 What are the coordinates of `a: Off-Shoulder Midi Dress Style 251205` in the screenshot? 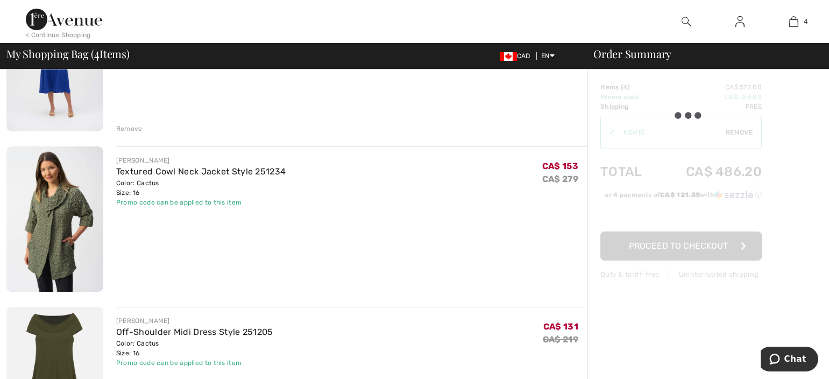 It's located at (195, 332).